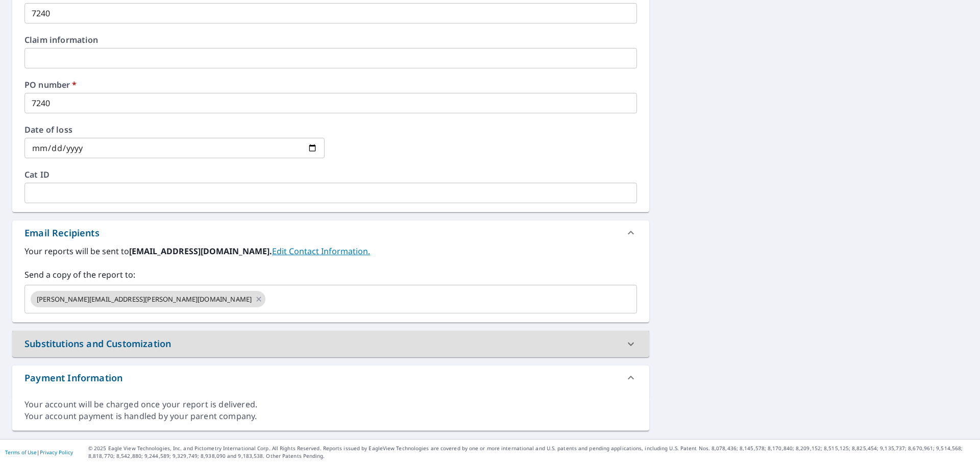  I want to click on p: © 2025 Eagle View Technologies, Inc. and Pictometry International Corp. All Rights Reserved. Repo..., so click(531, 452).